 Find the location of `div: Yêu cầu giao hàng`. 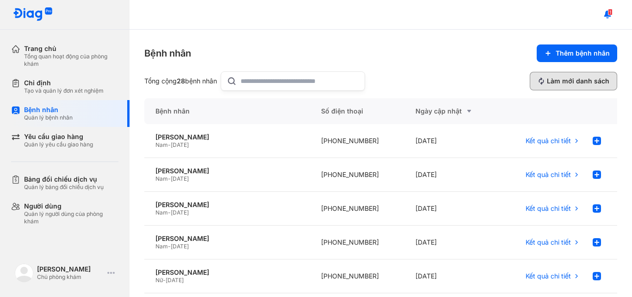

div: Yêu cầu giao hàng is located at coordinates (58, 137).